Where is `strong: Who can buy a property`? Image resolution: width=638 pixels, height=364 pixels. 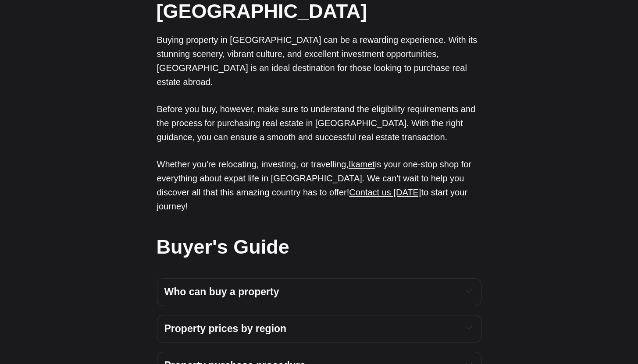 strong: Who can buy a property is located at coordinates (222, 292).